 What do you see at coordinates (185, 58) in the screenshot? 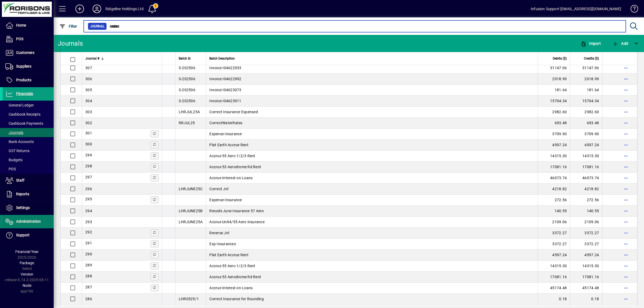
I see `span: Batch Id` at bounding box center [185, 58].